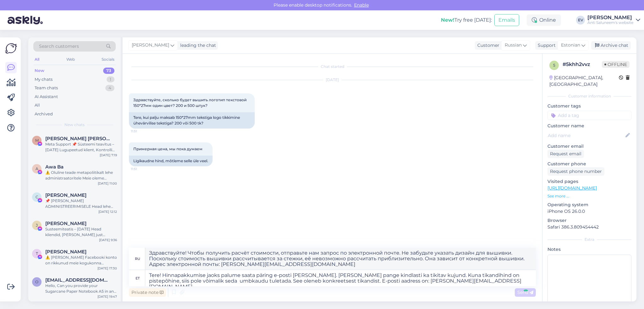 Image resolution: width=644 pixels, height=309 pixels. Describe the element at coordinates (66, 252) in the screenshot. I see `span: Tom Haja` at that location.